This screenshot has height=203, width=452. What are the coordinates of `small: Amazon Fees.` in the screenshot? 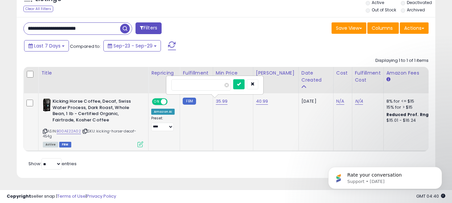 It's located at (388, 80).